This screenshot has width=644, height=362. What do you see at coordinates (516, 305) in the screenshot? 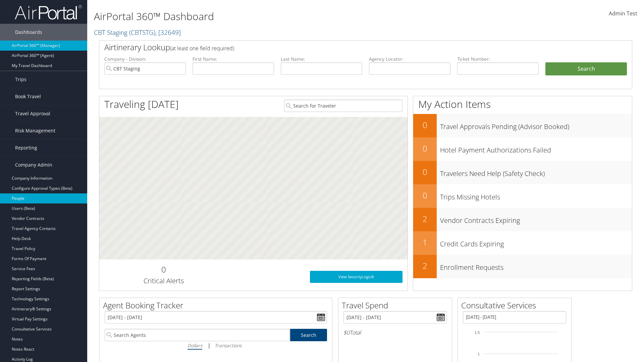
I see `h2: Consultative Services` at bounding box center [516, 305].